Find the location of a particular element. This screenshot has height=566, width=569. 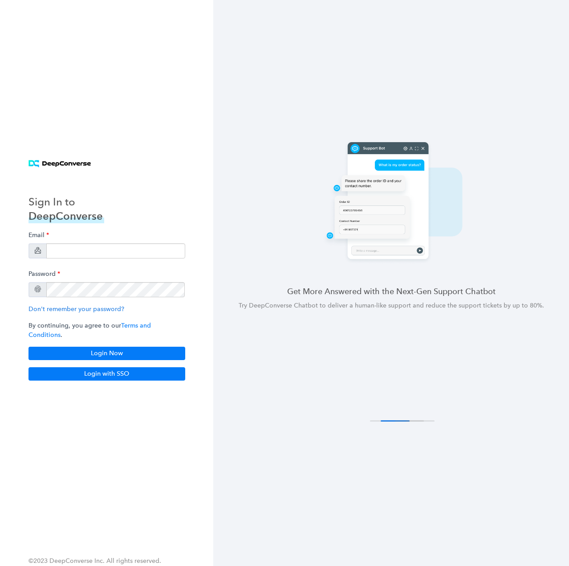

img: horizontal logo is located at coordinates (60, 163).